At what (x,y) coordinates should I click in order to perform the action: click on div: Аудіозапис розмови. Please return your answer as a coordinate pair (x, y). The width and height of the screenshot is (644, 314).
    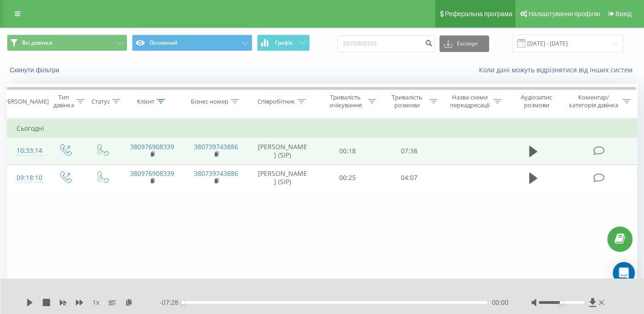
    Looking at the image, I should click on (536, 101).